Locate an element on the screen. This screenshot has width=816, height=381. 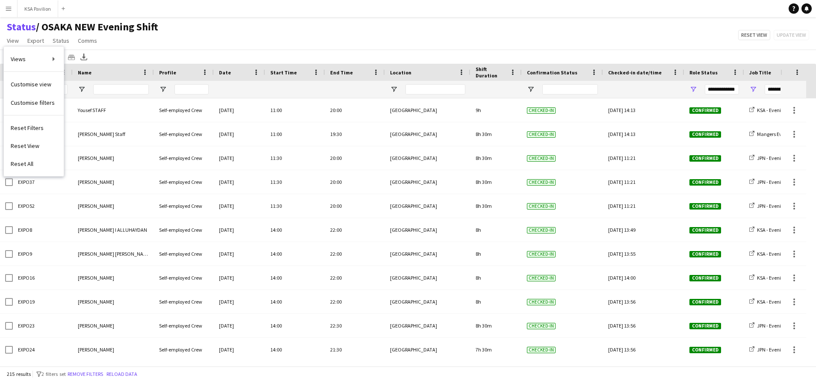
span: Role Status is located at coordinates (704, 72).